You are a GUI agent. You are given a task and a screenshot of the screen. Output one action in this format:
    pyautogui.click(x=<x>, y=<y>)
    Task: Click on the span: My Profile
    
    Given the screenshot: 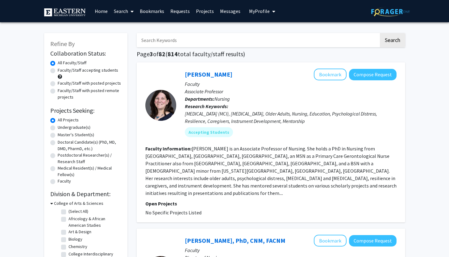 What is the action you would take?
    pyautogui.click(x=259, y=11)
    